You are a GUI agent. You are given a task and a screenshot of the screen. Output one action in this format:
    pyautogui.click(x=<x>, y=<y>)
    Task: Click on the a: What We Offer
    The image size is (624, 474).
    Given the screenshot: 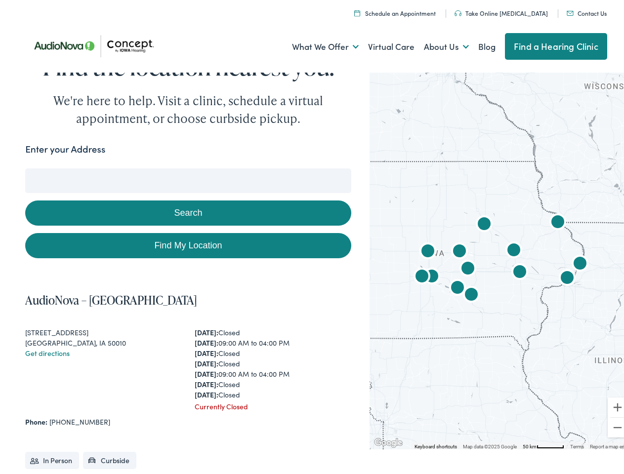 What is the action you would take?
    pyautogui.click(x=325, y=44)
    